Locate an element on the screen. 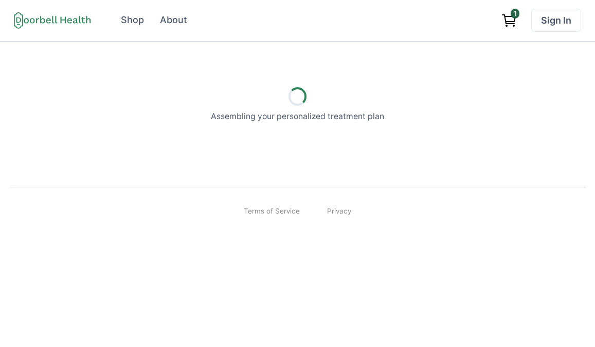 This screenshot has height=347, width=595. span: 1 is located at coordinates (515, 13).